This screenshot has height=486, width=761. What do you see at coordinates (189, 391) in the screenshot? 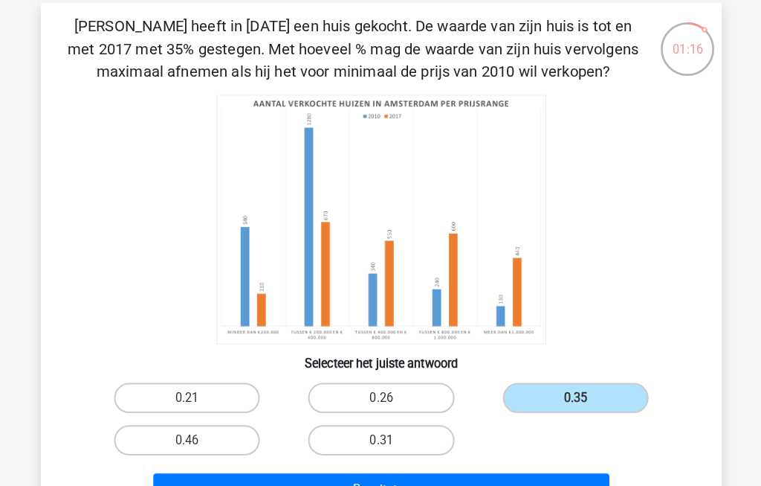
I see `label: 0.21` at bounding box center [189, 391].